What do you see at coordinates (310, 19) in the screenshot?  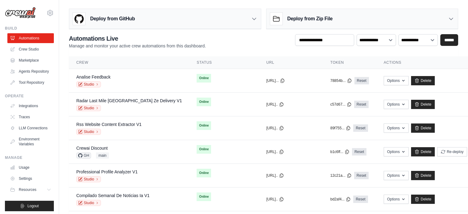 I see `h3: Deploy from Zip File` at bounding box center [310, 19].